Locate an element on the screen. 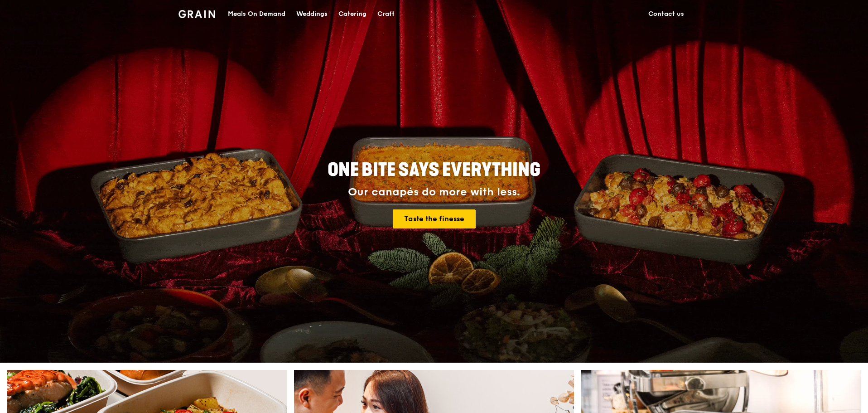 The height and width of the screenshot is (413, 868). span: ONE BITE SAYS EVERYTHING is located at coordinates (434, 170).